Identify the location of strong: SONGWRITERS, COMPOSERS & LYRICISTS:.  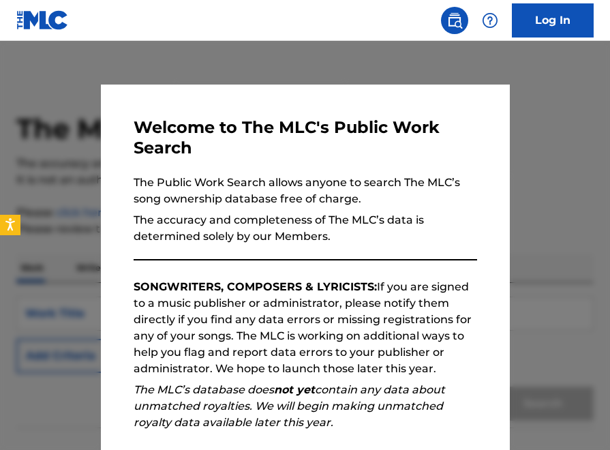
(255, 286).